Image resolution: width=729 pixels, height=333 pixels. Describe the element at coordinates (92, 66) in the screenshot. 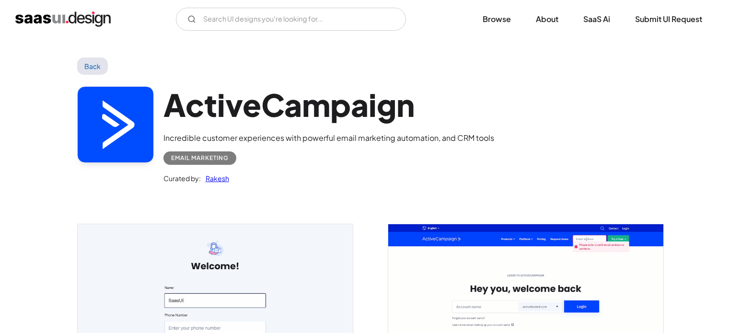

I see `a: Back` at that location.